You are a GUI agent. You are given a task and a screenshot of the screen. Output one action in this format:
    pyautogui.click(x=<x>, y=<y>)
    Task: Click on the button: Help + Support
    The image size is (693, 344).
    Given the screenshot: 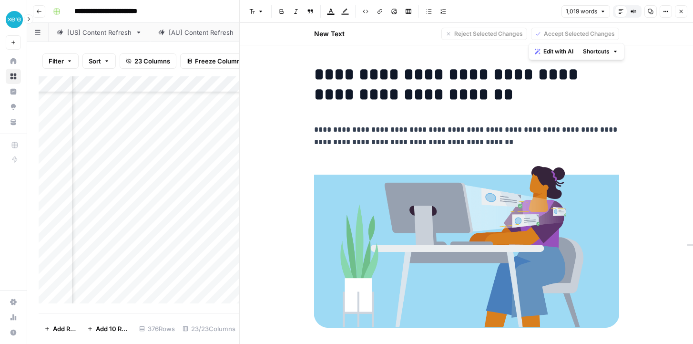 What is the action you would take?
    pyautogui.click(x=13, y=332)
    